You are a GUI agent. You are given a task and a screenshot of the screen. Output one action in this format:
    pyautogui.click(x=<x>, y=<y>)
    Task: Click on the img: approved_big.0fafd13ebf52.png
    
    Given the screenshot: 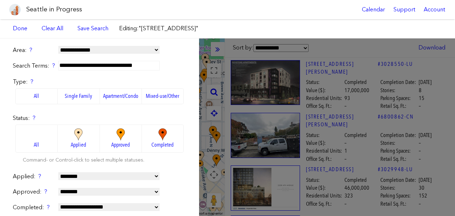 What is the action you would take?
    pyautogui.click(x=121, y=134)
    